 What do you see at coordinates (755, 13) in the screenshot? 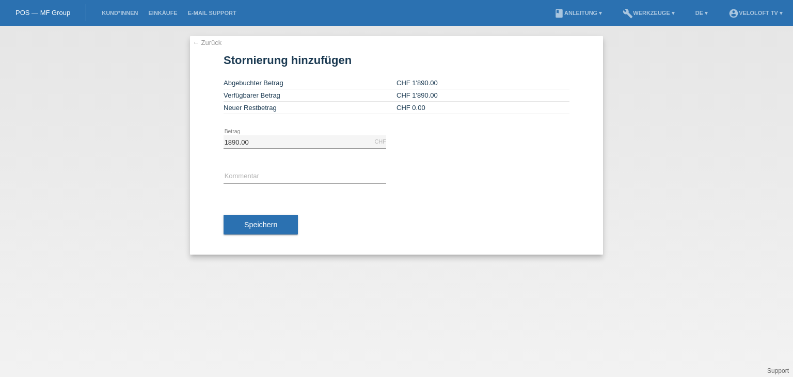
I see `a: account_circleVeloLoft TV ▾` at bounding box center [755, 13].